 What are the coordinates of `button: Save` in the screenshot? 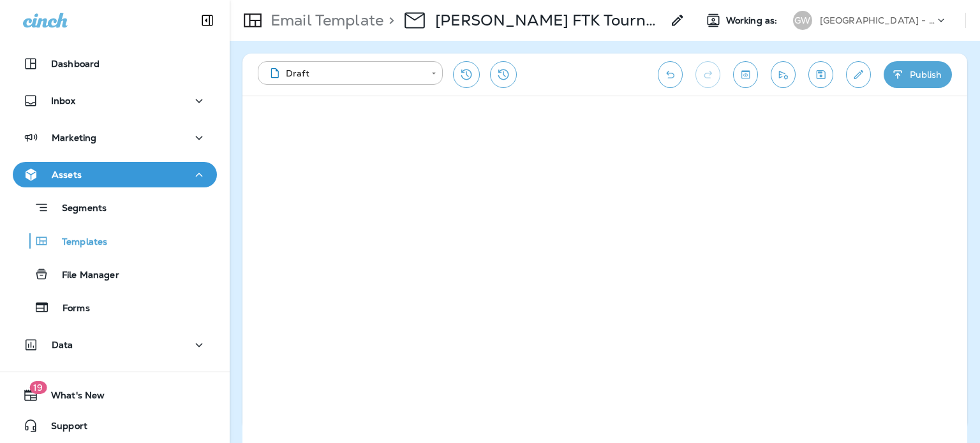 It's located at (821, 75).